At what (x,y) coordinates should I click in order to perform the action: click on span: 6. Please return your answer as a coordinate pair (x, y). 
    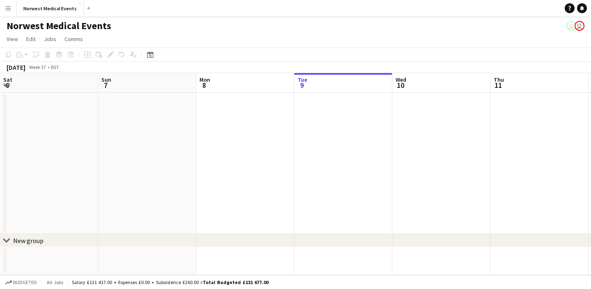
    Looking at the image, I should click on (7, 85).